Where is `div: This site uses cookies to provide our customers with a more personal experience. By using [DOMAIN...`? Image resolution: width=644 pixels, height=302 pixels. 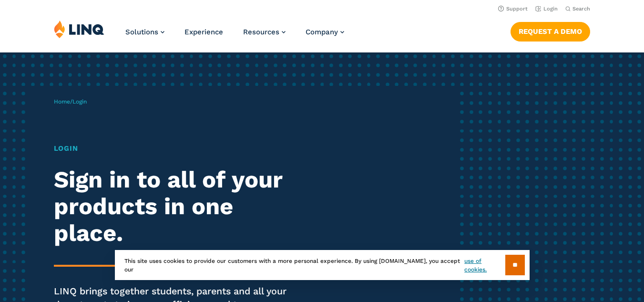
div: This site uses cookies to provide our customers with a more personal experience. By using [DOMAIN... is located at coordinates (322, 265).